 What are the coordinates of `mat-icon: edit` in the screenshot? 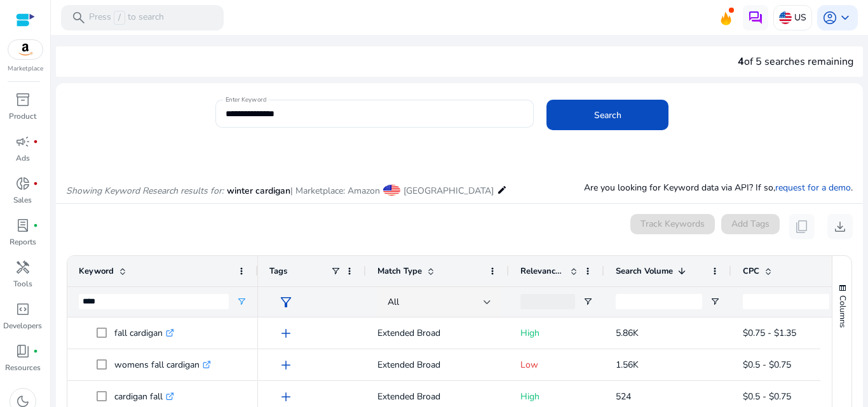 It's located at (502, 190).